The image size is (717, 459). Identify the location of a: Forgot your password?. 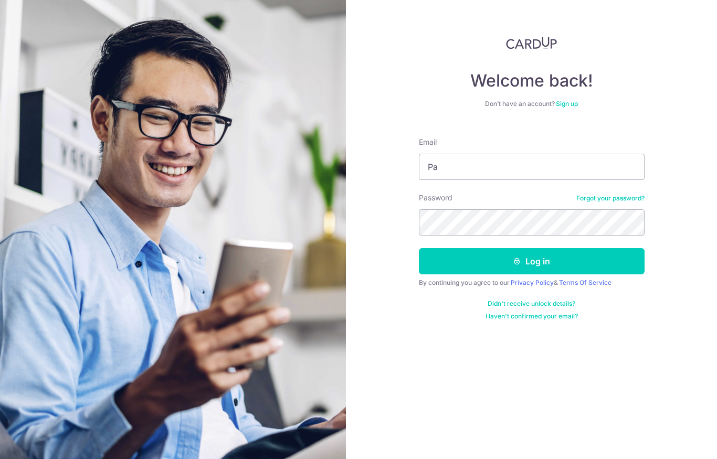
(610, 198).